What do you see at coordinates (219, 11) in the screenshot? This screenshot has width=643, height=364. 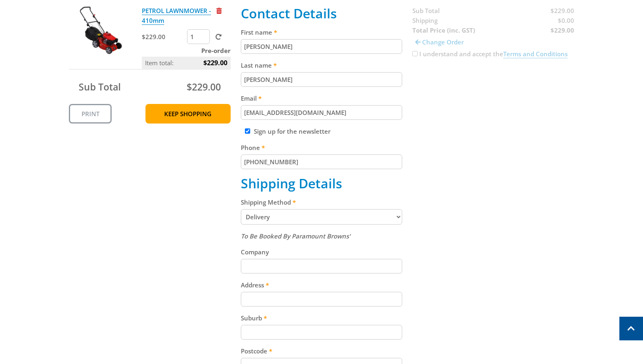 I see `a: Remove from cart` at bounding box center [219, 11].